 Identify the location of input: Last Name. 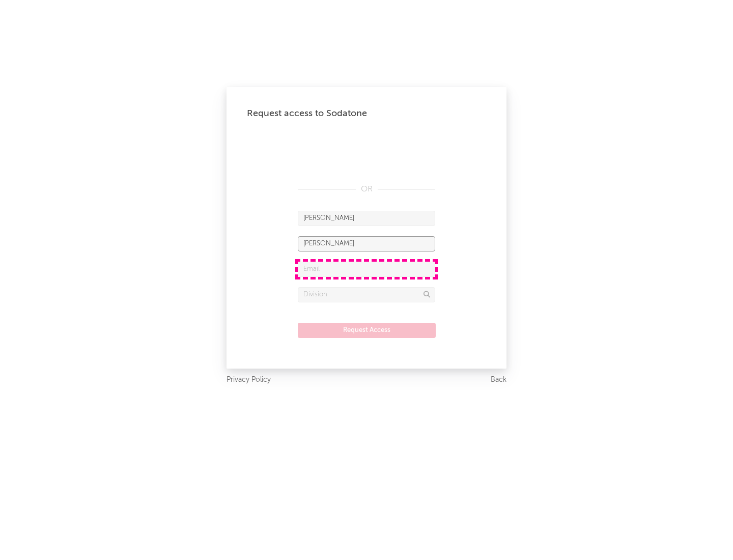
(366, 244).